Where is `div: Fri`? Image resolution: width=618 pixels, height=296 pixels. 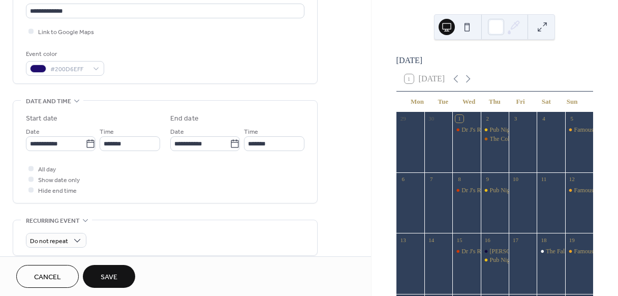
div: Fri is located at coordinates (520, 102).